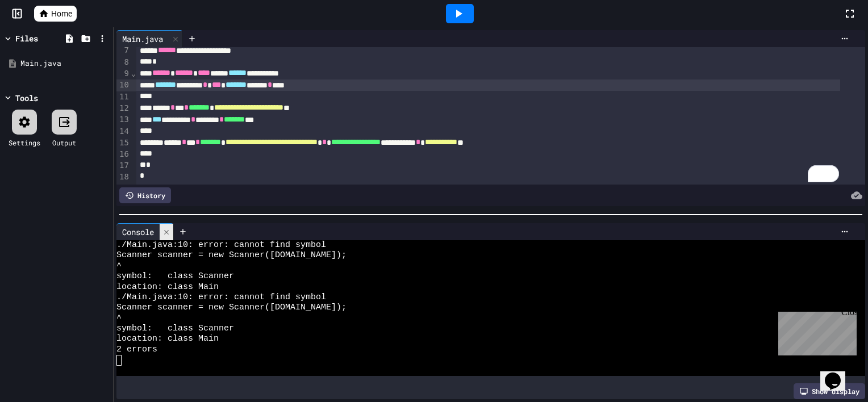 Image resolution: width=868 pixels, height=402 pixels. I want to click on div: 12, so click(123, 108).